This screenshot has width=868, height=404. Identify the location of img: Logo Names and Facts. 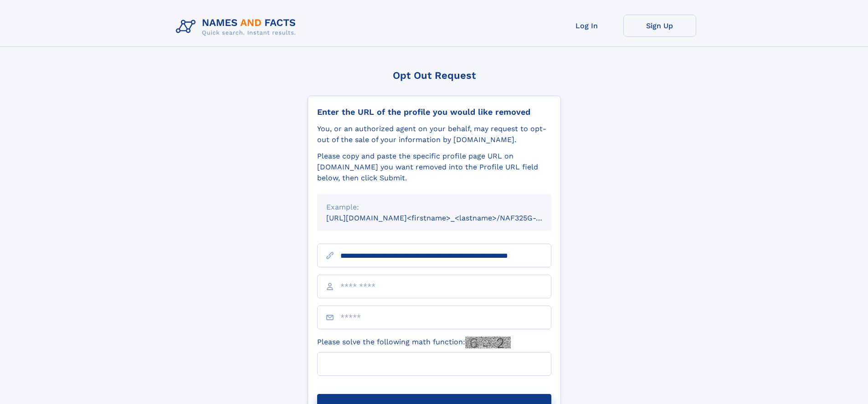
(238, 27).